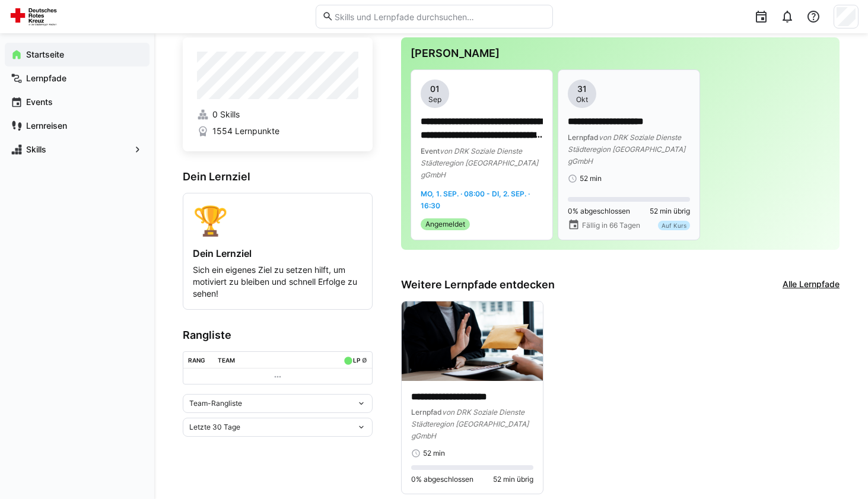 The height and width of the screenshot is (499, 868). I want to click on p: Sich ein eigenes Ziel zu setzen hilft, um motiviert zu bleiben und schnell Erfolge zu sehen!, so click(277, 282).